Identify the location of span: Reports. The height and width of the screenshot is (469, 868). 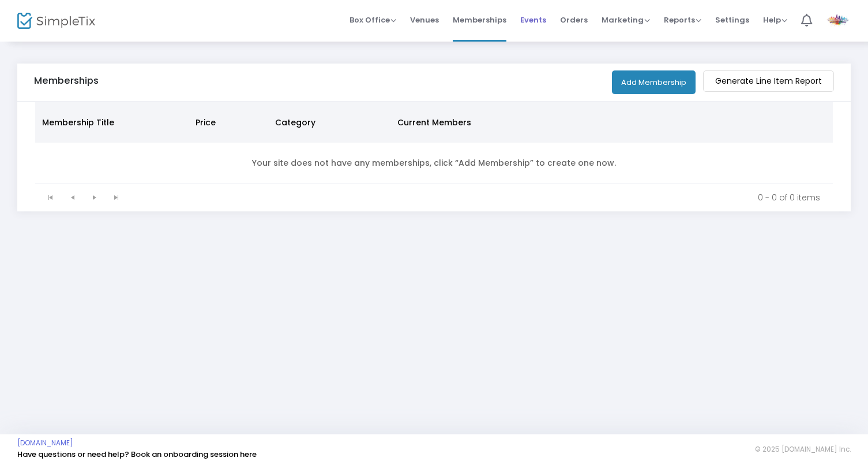
(682, 20).